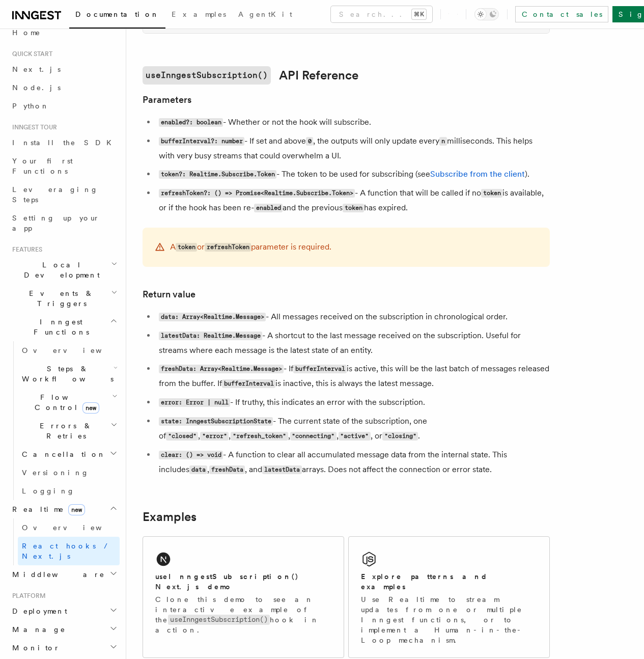 This screenshot has width=644, height=659. I want to click on span: Manage, so click(37, 630).